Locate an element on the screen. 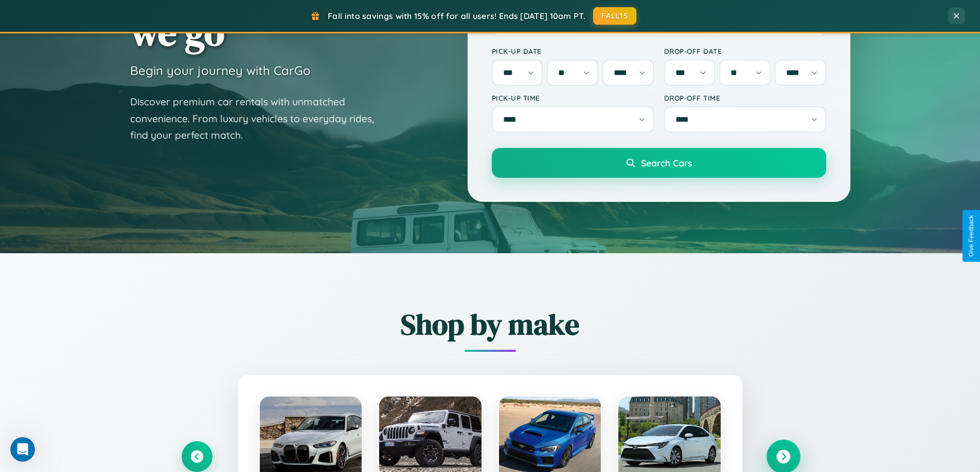  label: Pick-up Time is located at coordinates (572, 97).